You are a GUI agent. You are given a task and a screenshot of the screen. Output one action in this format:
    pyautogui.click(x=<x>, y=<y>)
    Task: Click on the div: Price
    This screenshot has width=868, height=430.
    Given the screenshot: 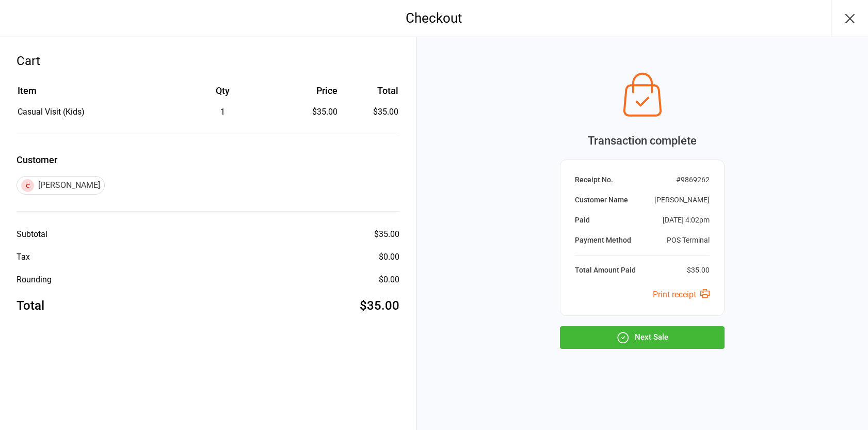 What is the action you would take?
    pyautogui.click(x=306, y=90)
    